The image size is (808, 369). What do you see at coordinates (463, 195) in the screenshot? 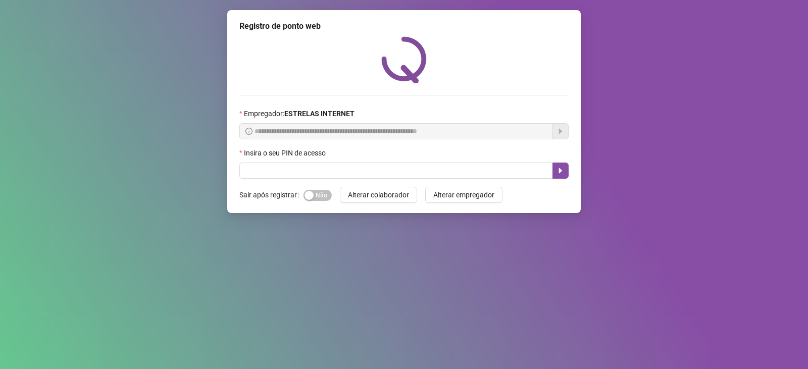
I see `button: Alterar empregador` at bounding box center [463, 195].